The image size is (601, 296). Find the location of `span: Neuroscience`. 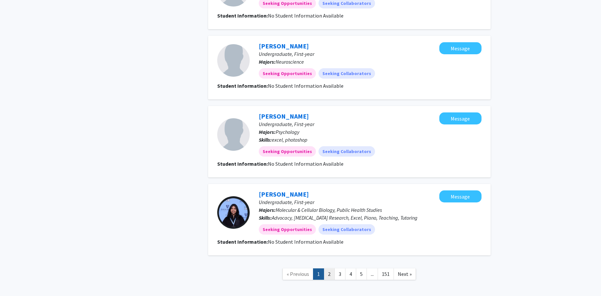

span: Neuroscience is located at coordinates (290, 62).